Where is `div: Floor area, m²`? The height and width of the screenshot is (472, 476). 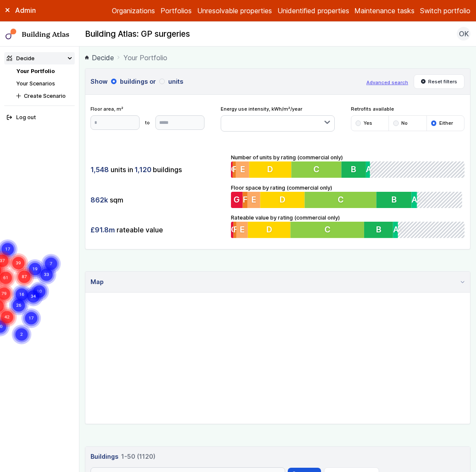
div: Floor area, m² is located at coordinates (147, 118).